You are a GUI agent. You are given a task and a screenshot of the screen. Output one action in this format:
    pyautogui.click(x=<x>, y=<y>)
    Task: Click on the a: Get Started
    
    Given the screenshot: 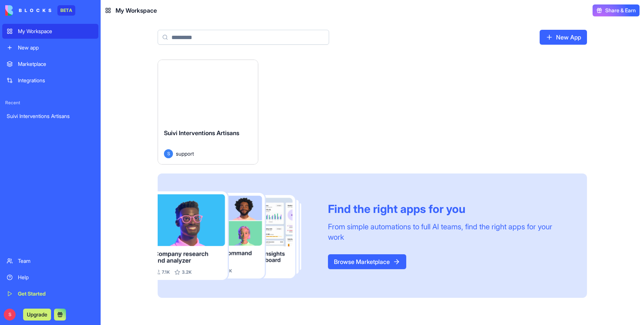 What is the action you would take?
    pyautogui.click(x=51, y=294)
    